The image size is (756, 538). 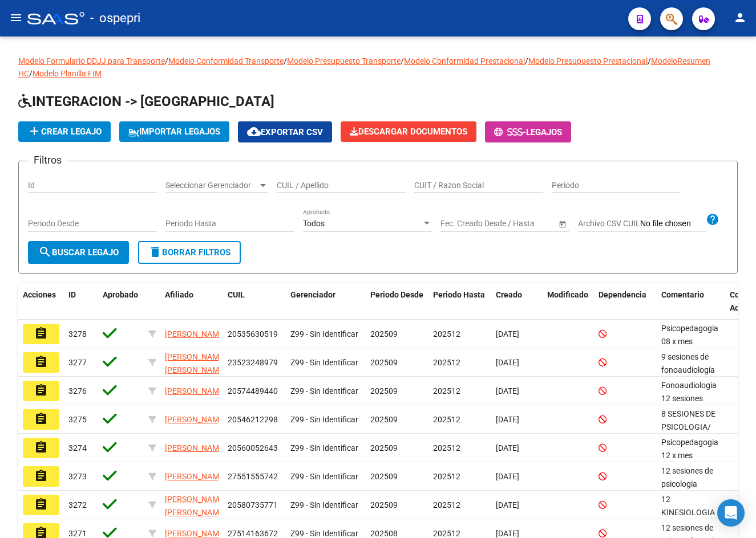 What do you see at coordinates (694, 411) in the screenshot?
I see `span: Fonoaudiologia 12 sesiones septiembre/diciembre 2025 Lic. Castillo Carla` at bounding box center [694, 411].